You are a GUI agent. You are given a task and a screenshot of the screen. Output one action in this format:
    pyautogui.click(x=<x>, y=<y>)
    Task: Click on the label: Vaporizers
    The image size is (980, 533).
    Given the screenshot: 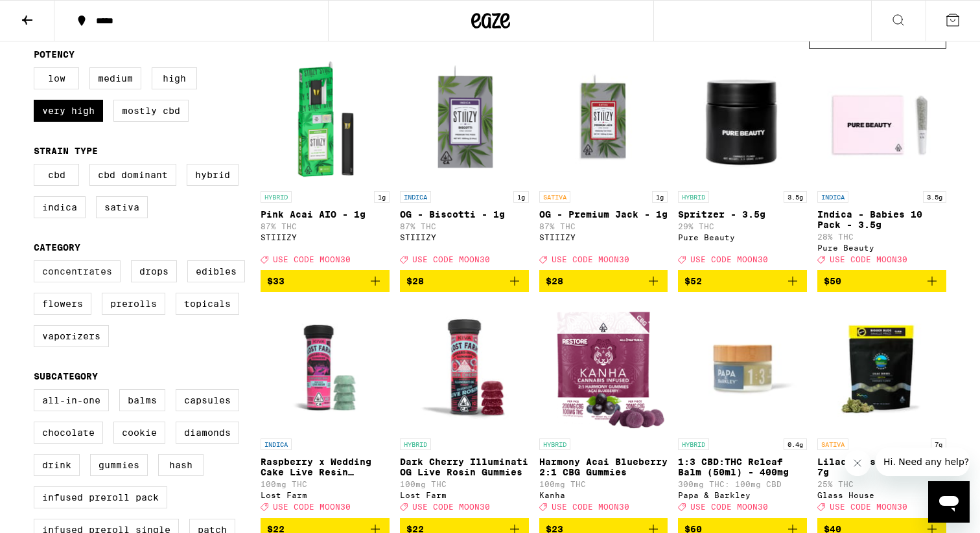 What is the action you would take?
    pyautogui.click(x=72, y=336)
    